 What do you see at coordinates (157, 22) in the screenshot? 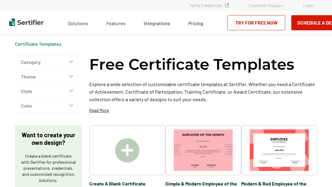
I see `a: Integrations` at bounding box center [157, 22].